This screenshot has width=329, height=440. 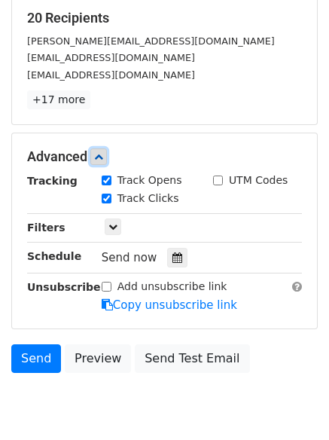 I want to click on strong: Tracking, so click(x=52, y=181).